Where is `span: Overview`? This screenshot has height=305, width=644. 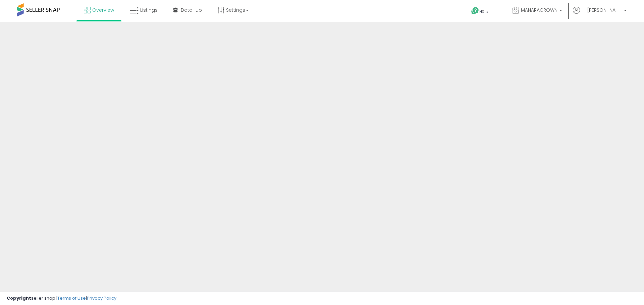 span: Overview is located at coordinates (103, 10).